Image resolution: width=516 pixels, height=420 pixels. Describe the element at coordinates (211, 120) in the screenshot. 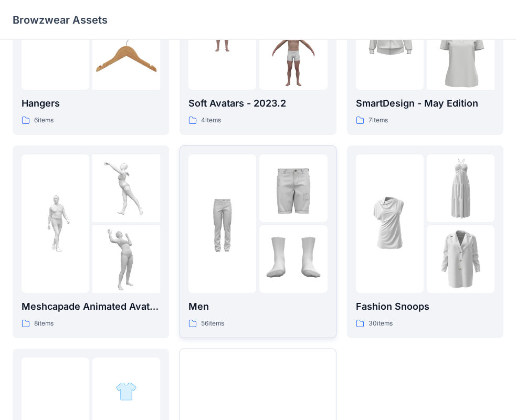

I see `p: 4 items` at that location.